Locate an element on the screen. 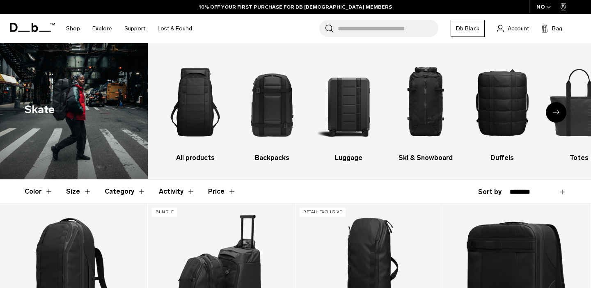 The width and height of the screenshot is (591, 288). a: Explore is located at coordinates (102, 28).